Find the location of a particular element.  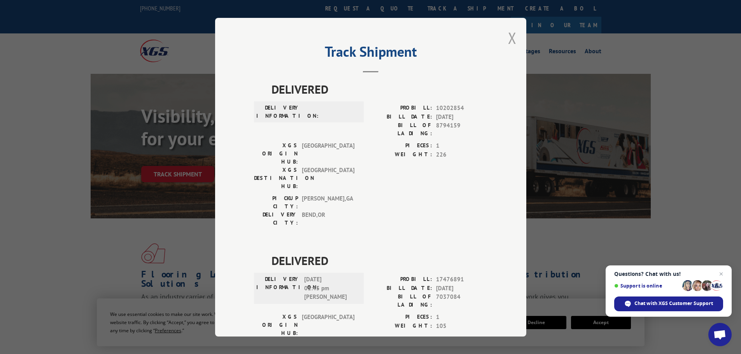

div: Chat with XGS Customer Support is located at coordinates (669, 304).